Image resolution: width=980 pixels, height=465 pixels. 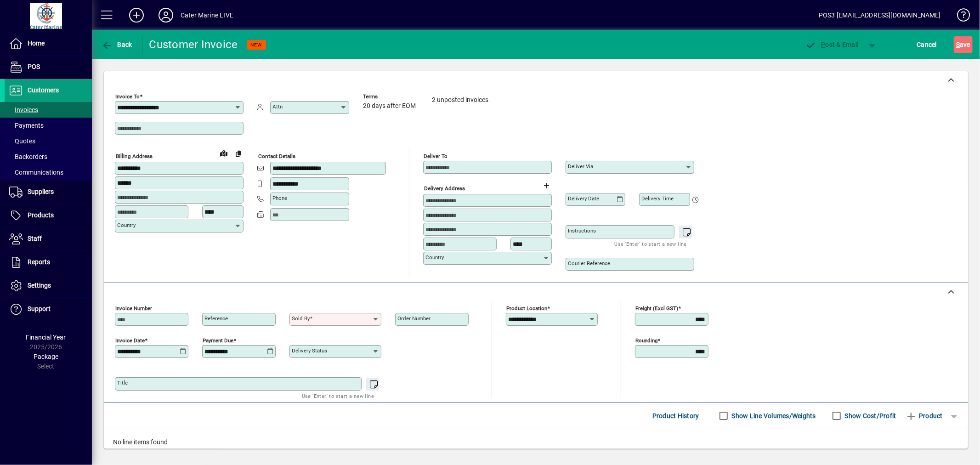 What do you see at coordinates (676, 416) in the screenshot?
I see `button: Product History` at bounding box center [676, 416].